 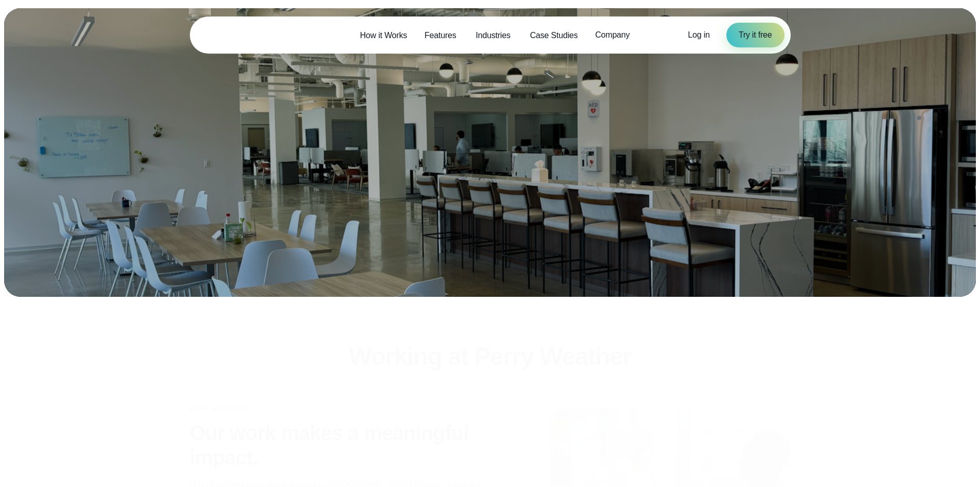 What do you see at coordinates (554, 35) in the screenshot?
I see `a: Case Studies` at bounding box center [554, 35].